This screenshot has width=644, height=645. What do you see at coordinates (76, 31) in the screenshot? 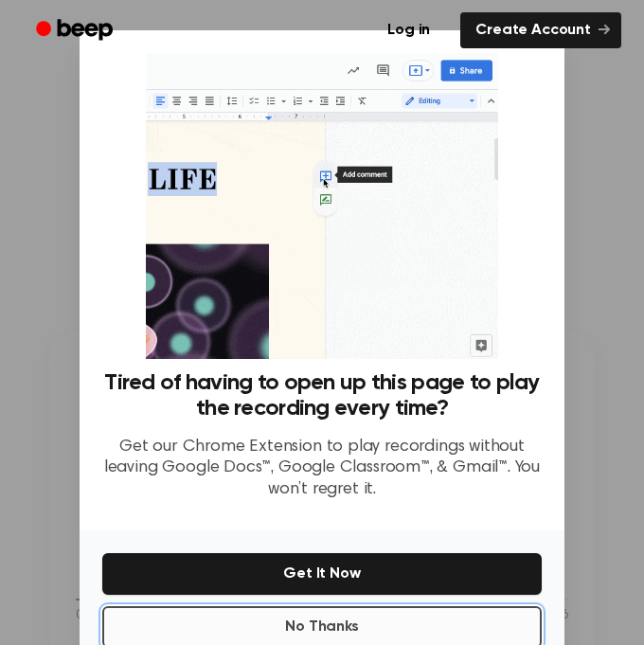
I see `a: Beep` at bounding box center [76, 31].